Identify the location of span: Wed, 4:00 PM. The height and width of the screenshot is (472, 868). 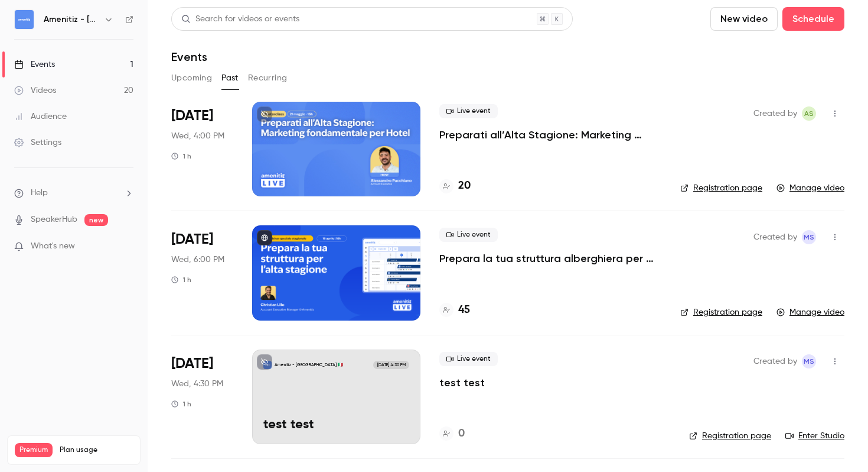
(198, 136).